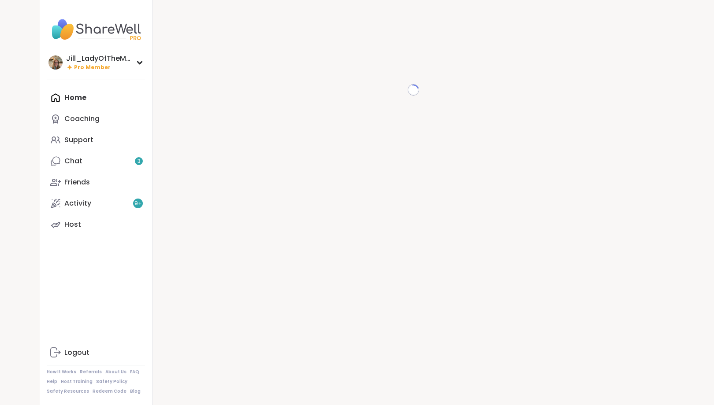  What do you see at coordinates (56, 63) in the screenshot?
I see `img: Jill_LadyOfTheMountain` at bounding box center [56, 63].